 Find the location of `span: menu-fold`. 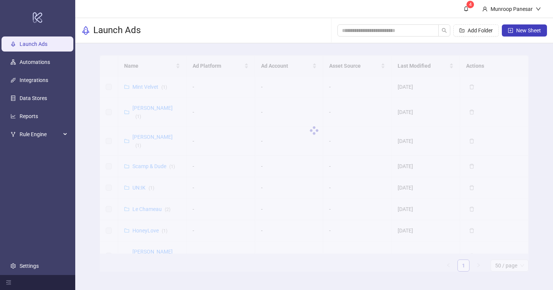

span: menu-fold is located at coordinates (9, 282).